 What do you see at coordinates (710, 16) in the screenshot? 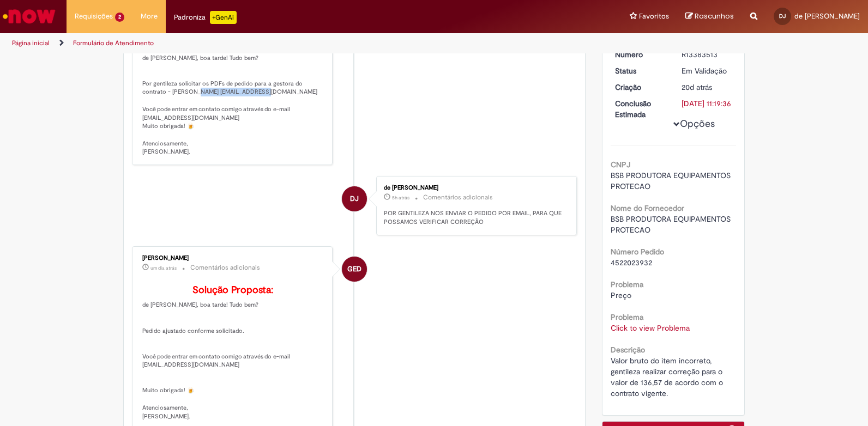
I see `a: Rascunhos` at bounding box center [710, 16].